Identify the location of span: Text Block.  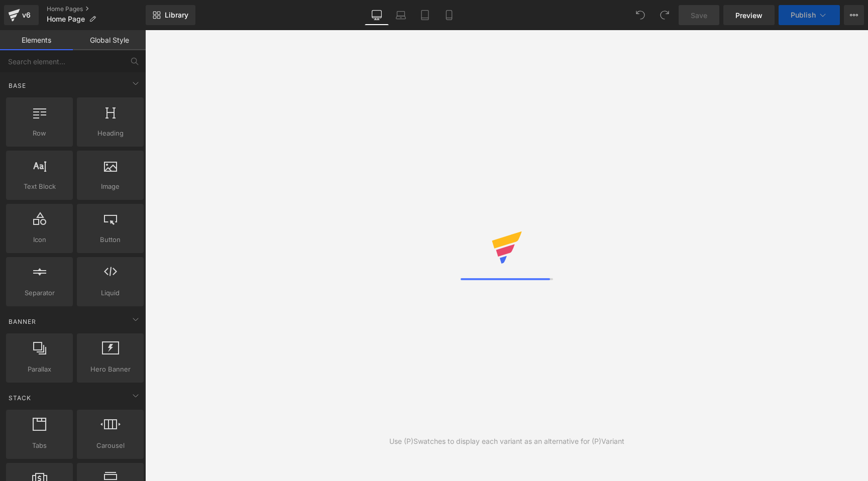
(39, 187).